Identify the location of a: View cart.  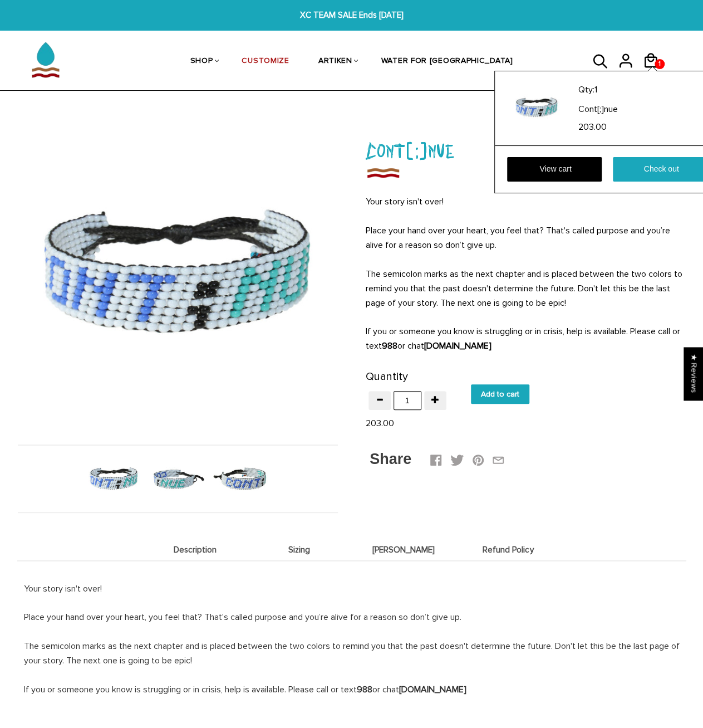
(554, 170).